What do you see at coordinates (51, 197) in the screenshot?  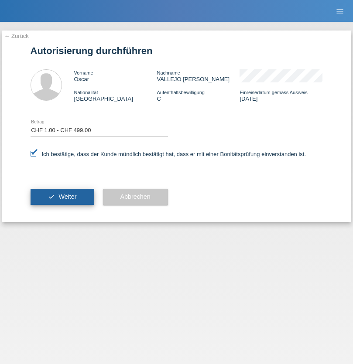 I see `i: check` at bounding box center [51, 197].